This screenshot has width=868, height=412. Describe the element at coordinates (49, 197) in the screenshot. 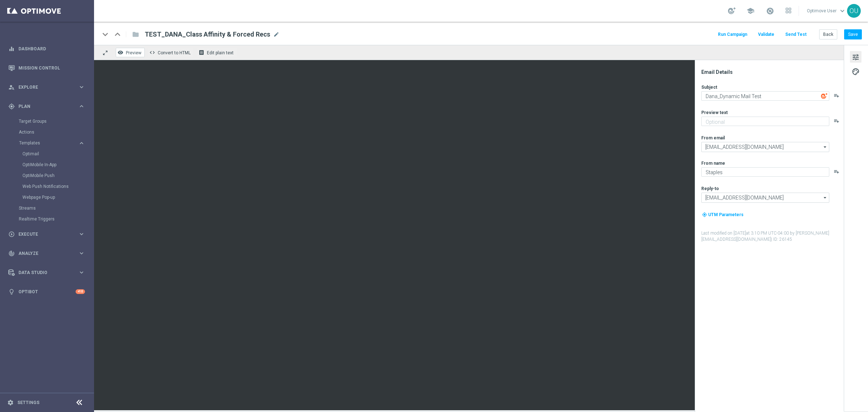

I see `a: Webpage Pop-up` at that location.